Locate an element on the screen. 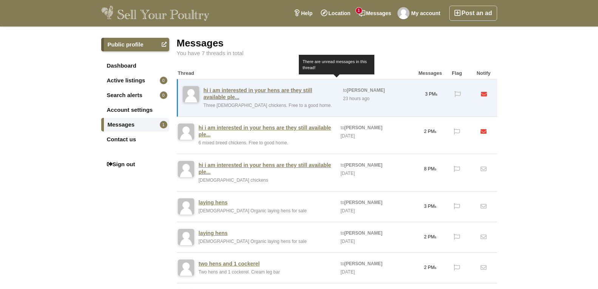  div: 8 PM is located at coordinates (431, 169).